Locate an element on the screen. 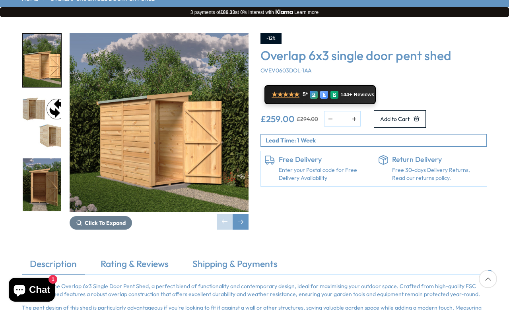  button: Click To Expand is located at coordinates (101, 223).